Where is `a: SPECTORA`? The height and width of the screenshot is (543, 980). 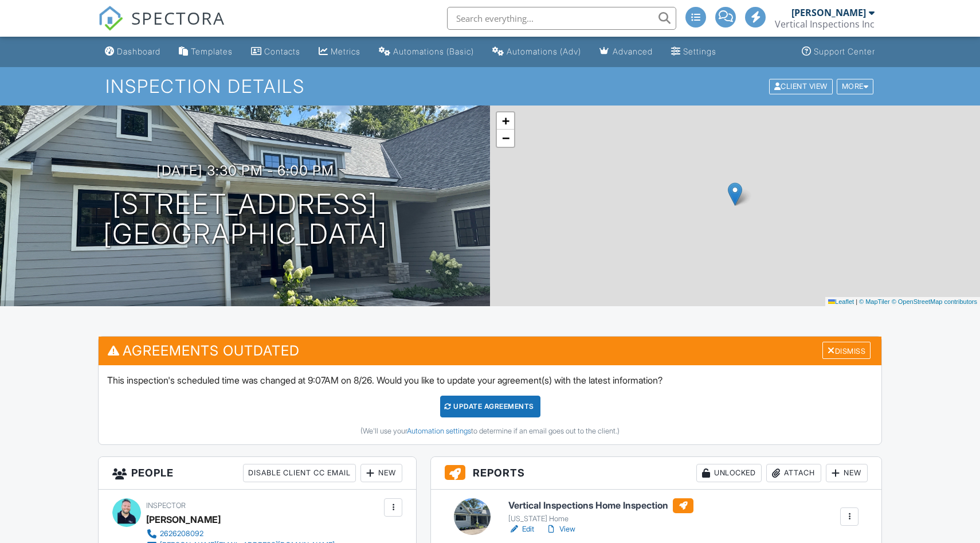
a: SPECTORA is located at coordinates (161, 27).